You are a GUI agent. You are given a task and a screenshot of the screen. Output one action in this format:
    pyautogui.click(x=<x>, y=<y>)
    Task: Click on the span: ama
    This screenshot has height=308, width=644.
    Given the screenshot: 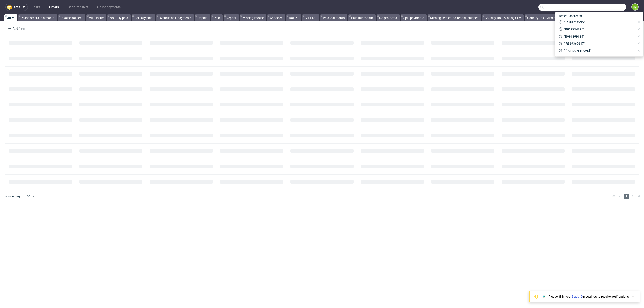 What is the action you would take?
    pyautogui.click(x=17, y=7)
    